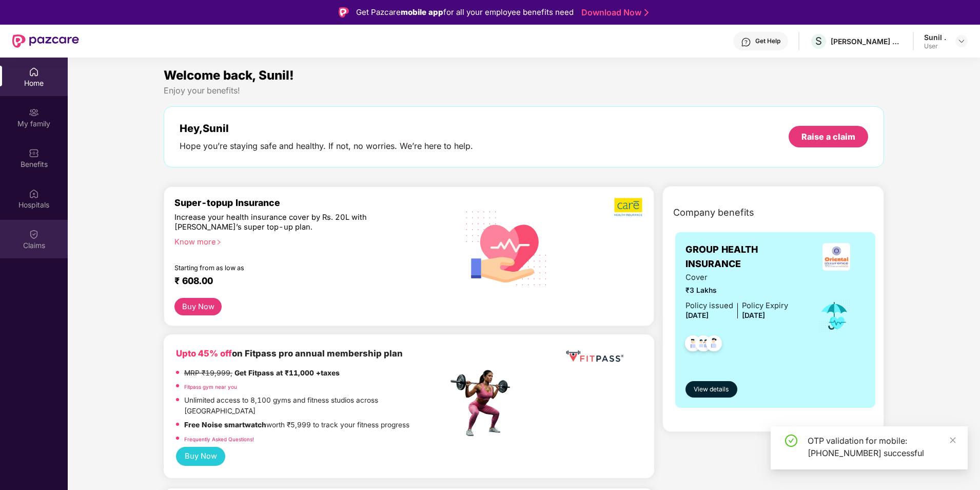 This screenshot has width=980, height=490. Describe the element at coordinates (211, 387) in the screenshot. I see `a: Fitpass gym near you` at that location.